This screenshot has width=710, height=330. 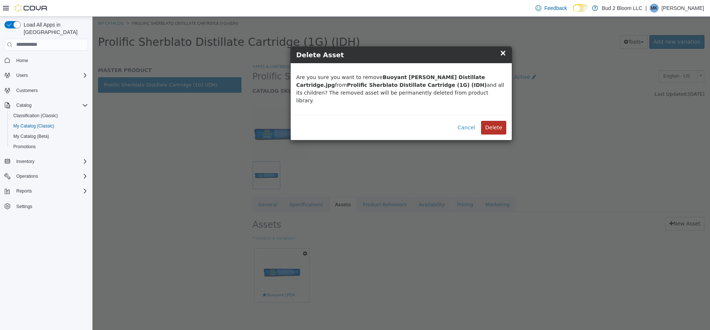 I want to click on span: MK, so click(x=654, y=8).